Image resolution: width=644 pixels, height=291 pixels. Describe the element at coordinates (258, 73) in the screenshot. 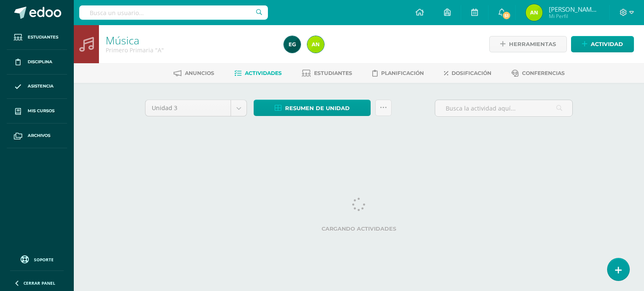

I see `a: Actividades` at that location.